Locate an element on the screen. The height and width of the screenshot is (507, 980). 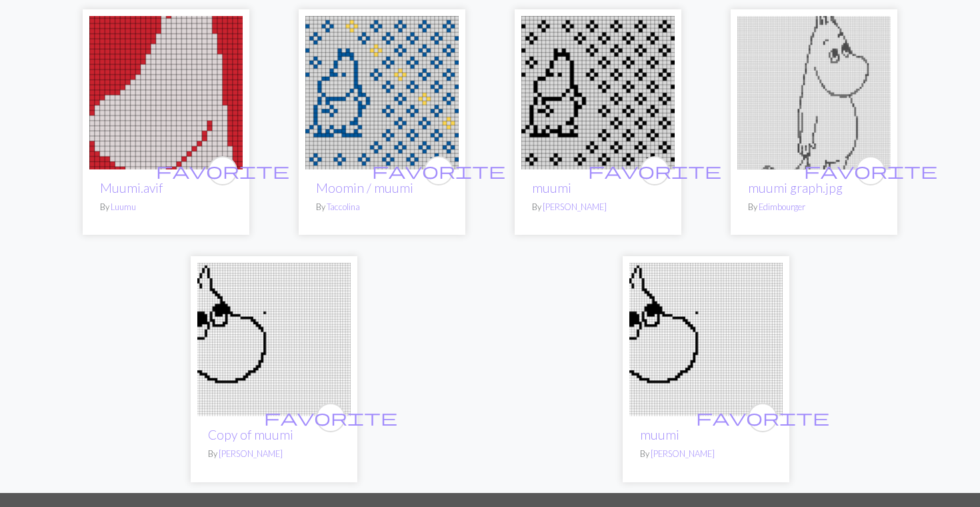
img: Muumi.avif is located at coordinates (166, 93).